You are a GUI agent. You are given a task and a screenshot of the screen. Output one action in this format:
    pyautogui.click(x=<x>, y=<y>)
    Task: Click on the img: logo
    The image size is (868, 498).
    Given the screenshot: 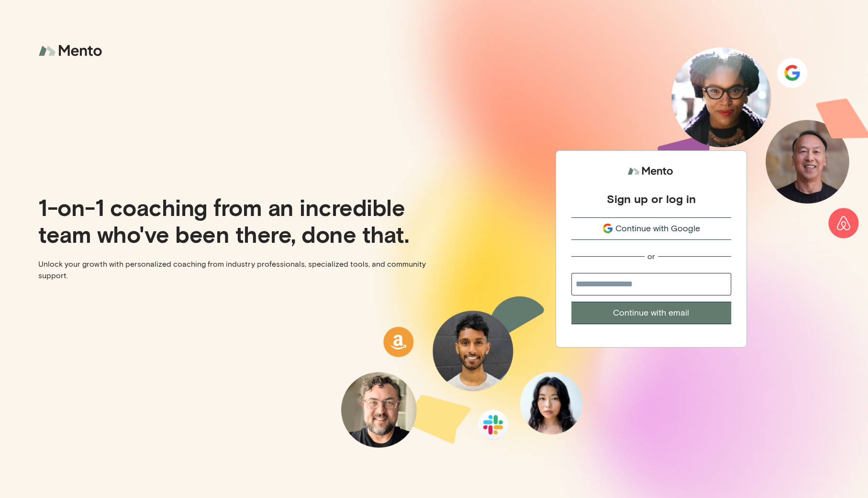 What is the action you would take?
    pyautogui.click(x=72, y=50)
    